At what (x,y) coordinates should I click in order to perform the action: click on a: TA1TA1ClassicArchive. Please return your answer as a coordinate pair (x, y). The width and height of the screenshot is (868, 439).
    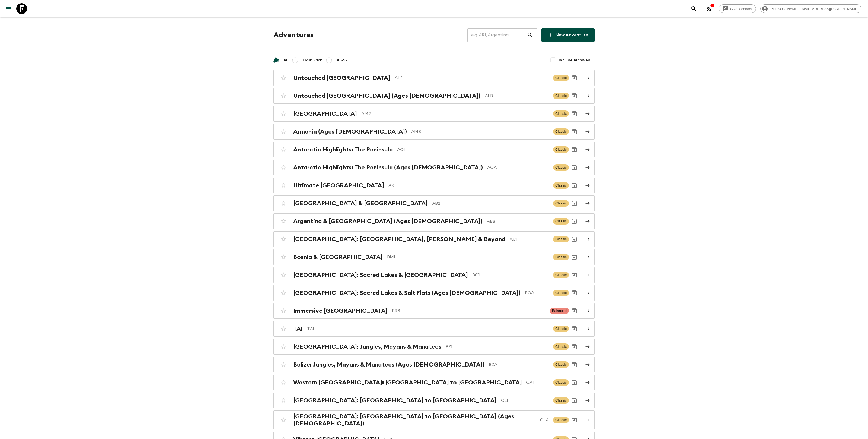
    Looking at the image, I should click on (434, 329).